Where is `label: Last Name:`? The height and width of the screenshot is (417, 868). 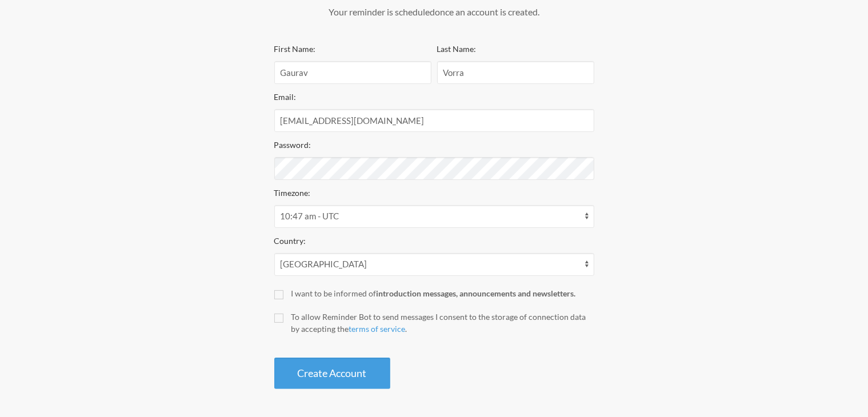 label: Last Name: is located at coordinates (457, 49).